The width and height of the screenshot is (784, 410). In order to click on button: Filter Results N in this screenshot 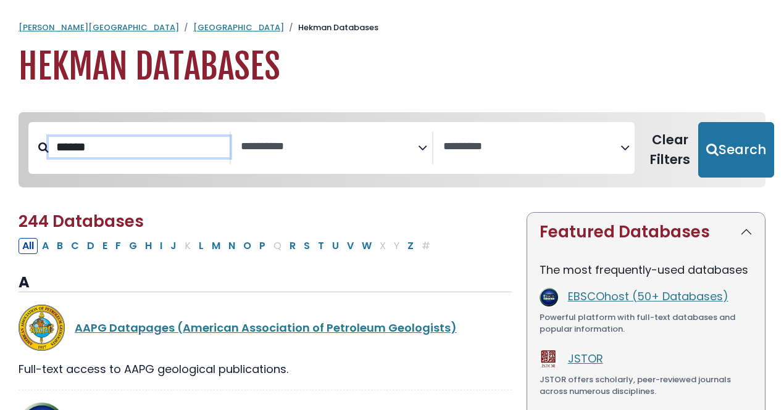, I will do `click(231, 246)`.